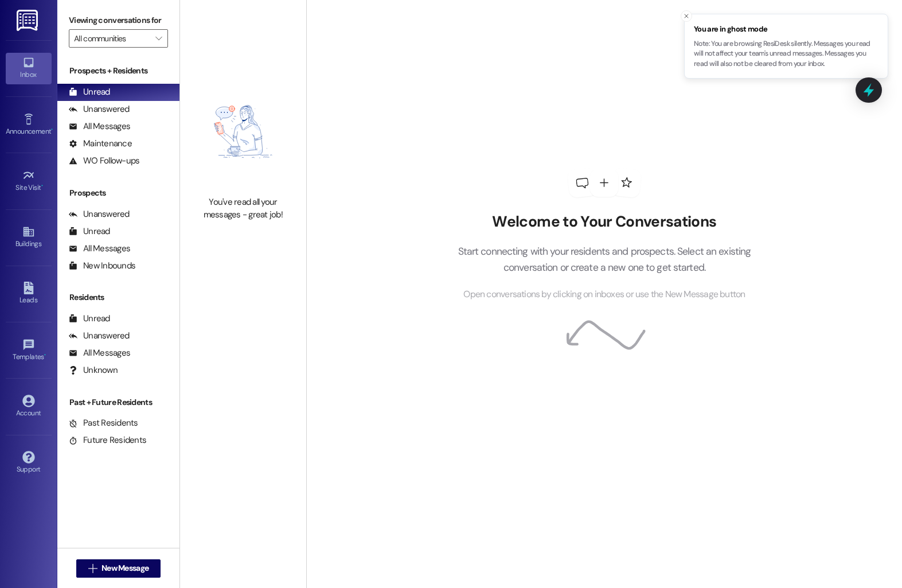  Describe the element at coordinates (112, 39) in the screenshot. I see `input: All communities` at that location.